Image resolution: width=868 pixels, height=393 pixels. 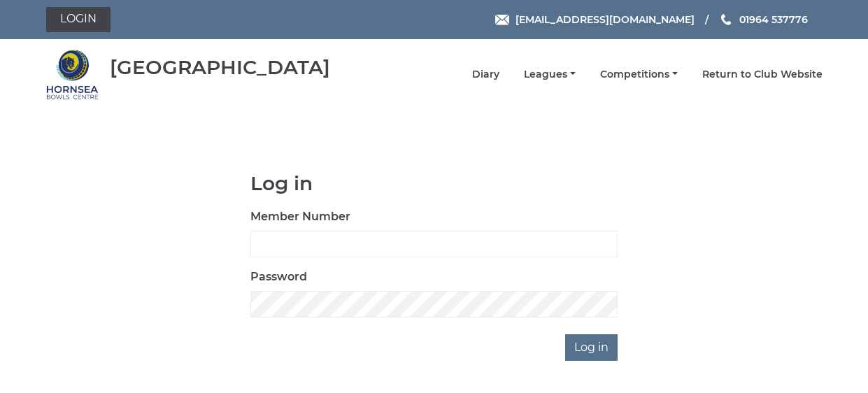 What do you see at coordinates (726, 20) in the screenshot?
I see `img: Phone us` at bounding box center [726, 20].